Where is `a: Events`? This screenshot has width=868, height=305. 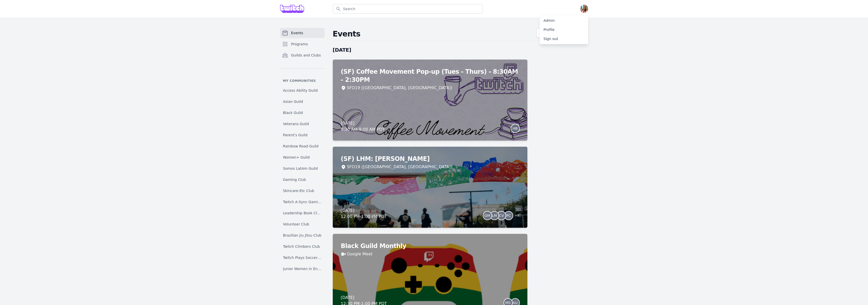
a: Events is located at coordinates (302, 33).